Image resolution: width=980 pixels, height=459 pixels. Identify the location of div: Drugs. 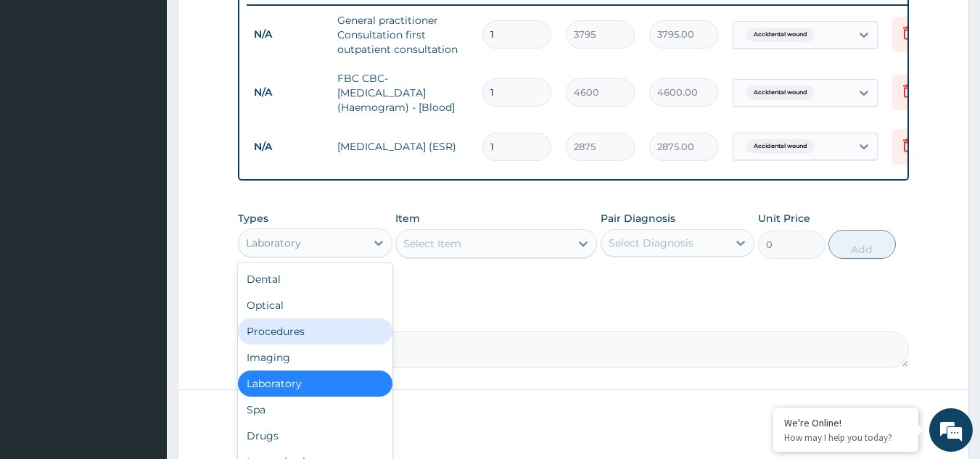
(314, 436).